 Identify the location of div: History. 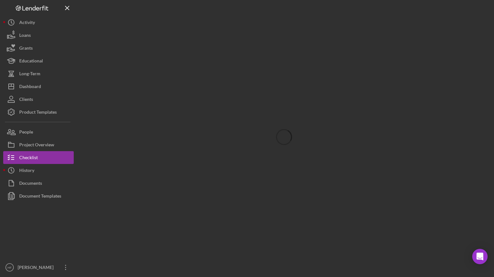
(27, 171).